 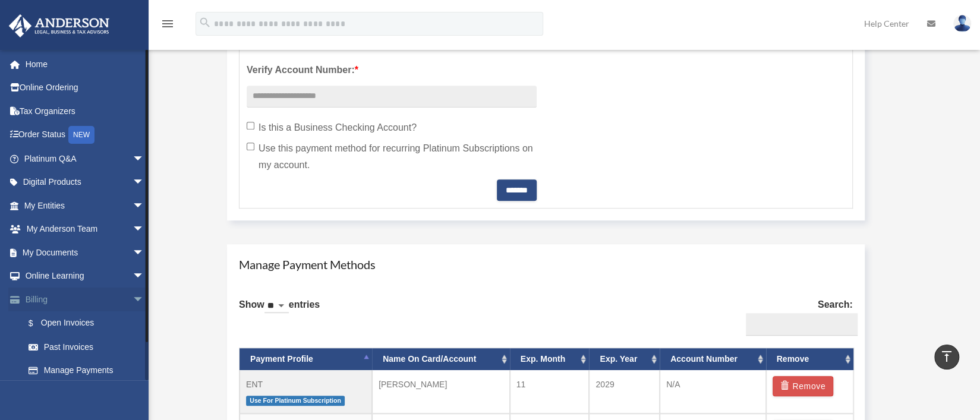 What do you see at coordinates (82, 135) in the screenshot?
I see `div: NEW` at bounding box center [82, 135].